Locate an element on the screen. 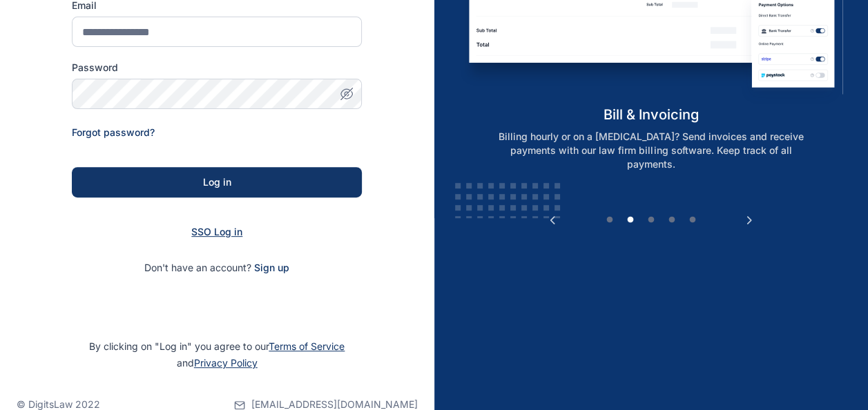 This screenshot has width=868, height=410. div: Log in is located at coordinates (217, 182).